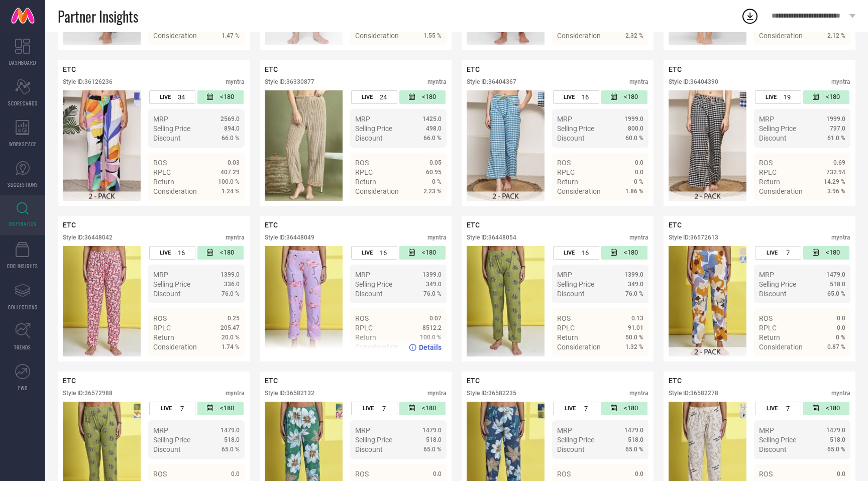  Describe the element at coordinates (675, 380) in the screenshot. I see `span: ETC` at that location.